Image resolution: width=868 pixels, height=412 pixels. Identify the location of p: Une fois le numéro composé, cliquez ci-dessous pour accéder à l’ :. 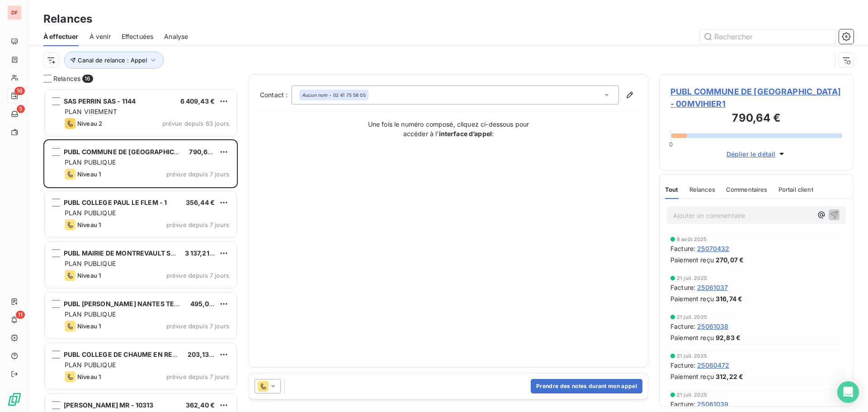
(448, 129).